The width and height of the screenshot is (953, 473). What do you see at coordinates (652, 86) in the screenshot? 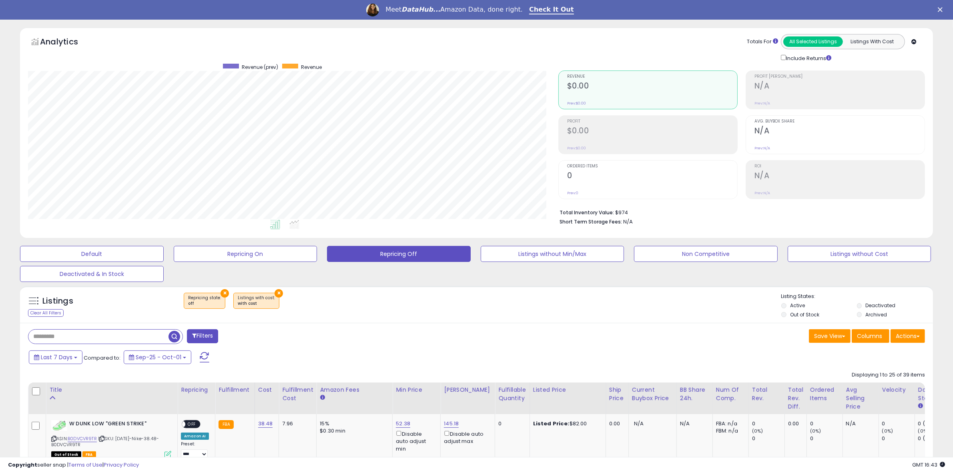
I see `h2: $0.00` at bounding box center [652, 86].